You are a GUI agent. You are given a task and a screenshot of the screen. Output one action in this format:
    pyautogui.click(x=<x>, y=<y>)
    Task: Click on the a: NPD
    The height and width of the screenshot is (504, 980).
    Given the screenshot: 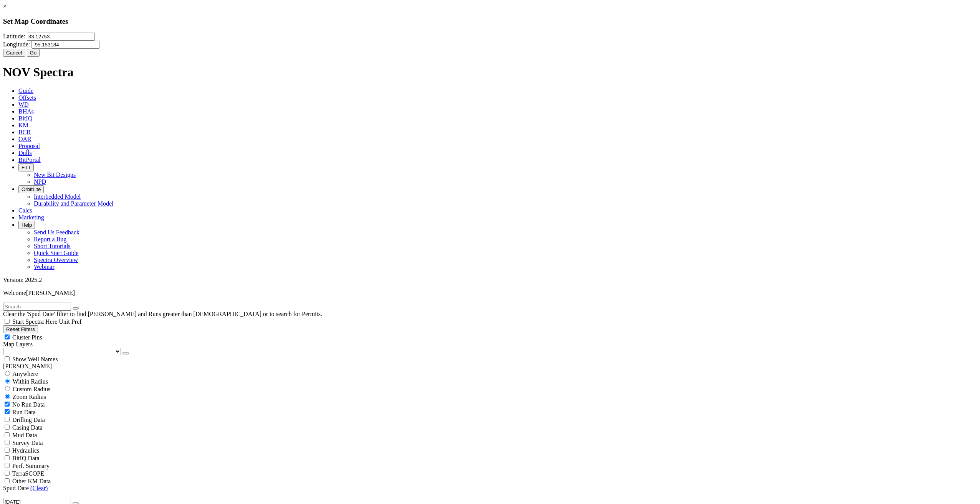 What is the action you would take?
    pyautogui.click(x=40, y=182)
    